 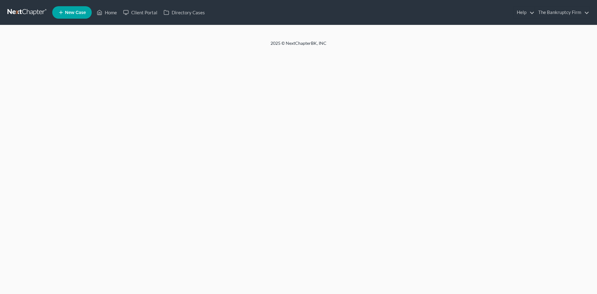 What do you see at coordinates (140, 12) in the screenshot?
I see `a: Client Portal` at bounding box center [140, 12].